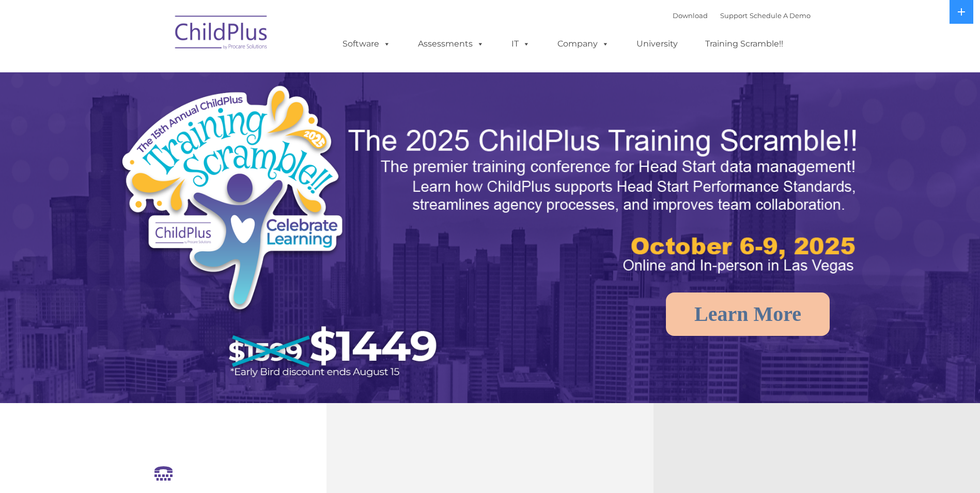 The width and height of the screenshot is (980, 493). What do you see at coordinates (734, 15) in the screenshot?
I see `a: Support` at bounding box center [734, 15].